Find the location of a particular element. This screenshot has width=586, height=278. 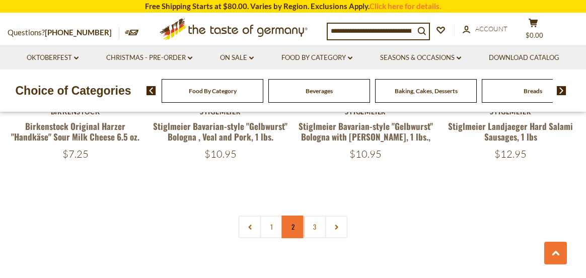

span: Food By Category is located at coordinates (212, 91).